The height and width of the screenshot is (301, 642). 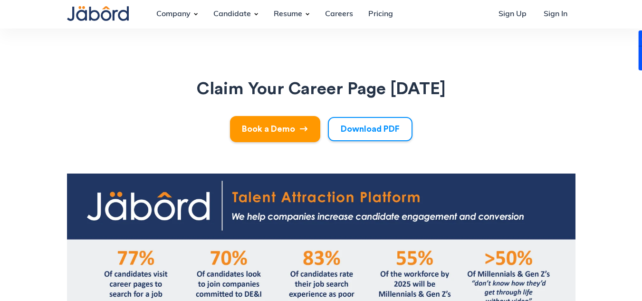 I want to click on div: Resume, so click(x=288, y=14).